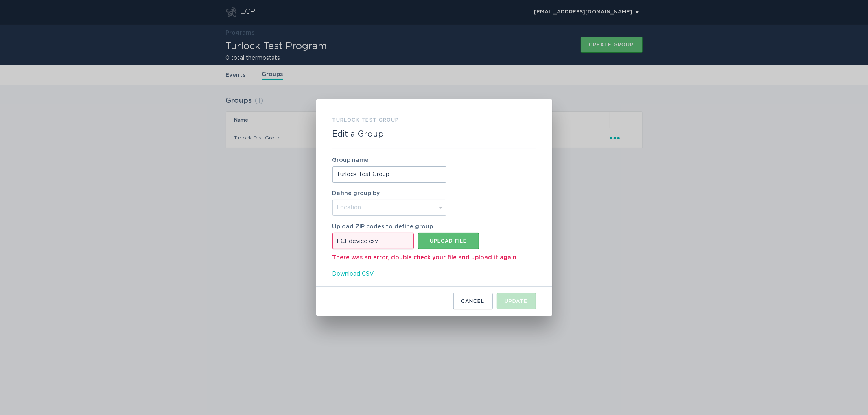 This screenshot has height=415, width=868. Describe the element at coordinates (473, 301) in the screenshot. I see `button: Cancel` at that location.